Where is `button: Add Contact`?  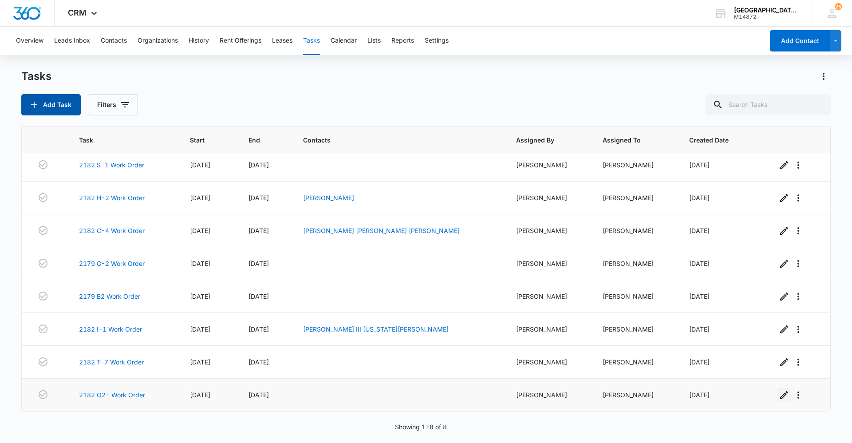
button: Add Contact is located at coordinates (800, 41).